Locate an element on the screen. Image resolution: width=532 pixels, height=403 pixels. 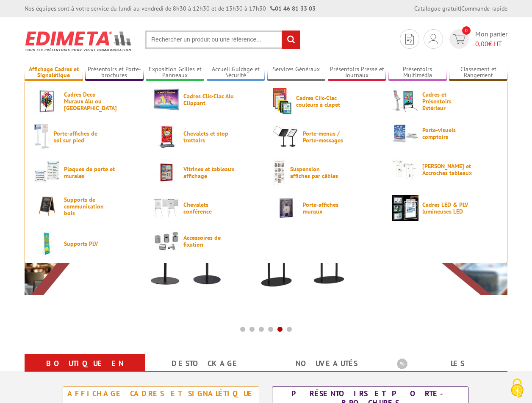
span: Porte-affiches de sol sur pied is located at coordinates (79, 137).